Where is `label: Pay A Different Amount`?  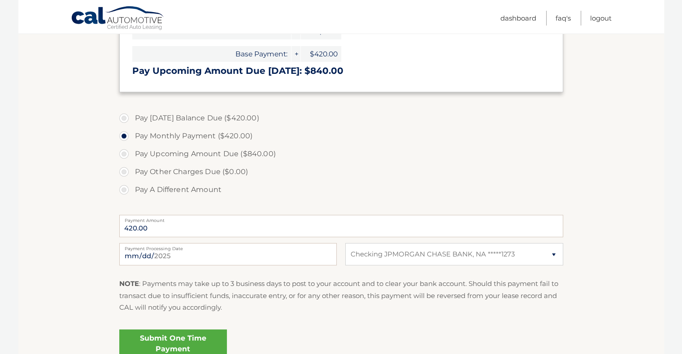 label: Pay A Different Amount is located at coordinates (341, 190).